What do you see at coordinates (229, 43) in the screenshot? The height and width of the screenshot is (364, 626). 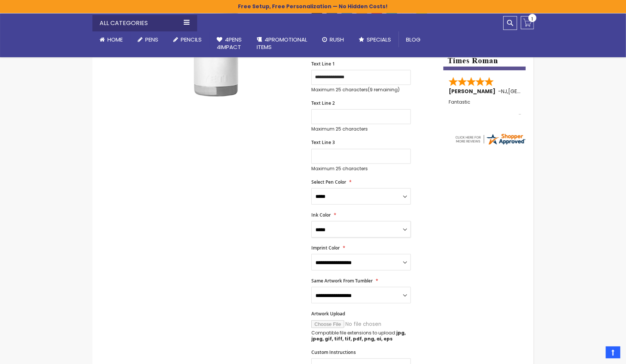 I see `span: 4Pens 4impact` at bounding box center [229, 43].